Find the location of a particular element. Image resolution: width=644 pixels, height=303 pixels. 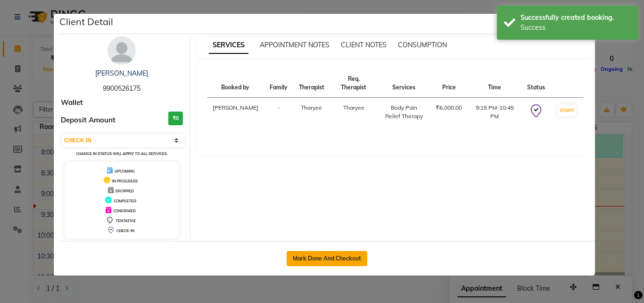

h5: Client Detail is located at coordinates (87, 22).